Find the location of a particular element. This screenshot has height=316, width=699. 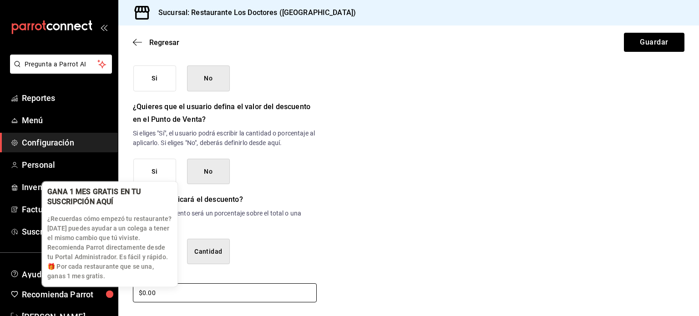

span: Reportes is located at coordinates (66, 98).